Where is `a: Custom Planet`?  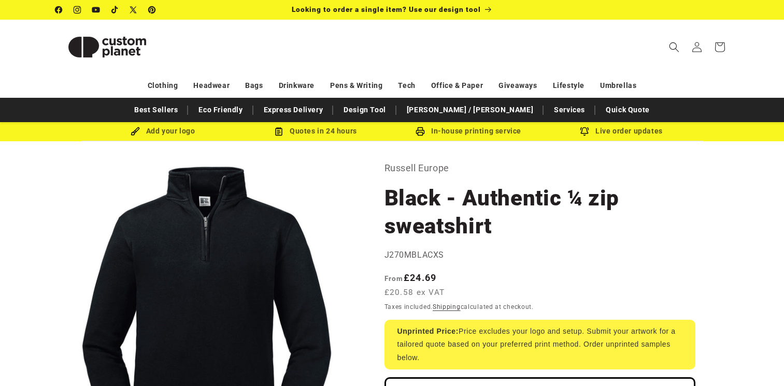
a: Custom Planet is located at coordinates (107, 47).